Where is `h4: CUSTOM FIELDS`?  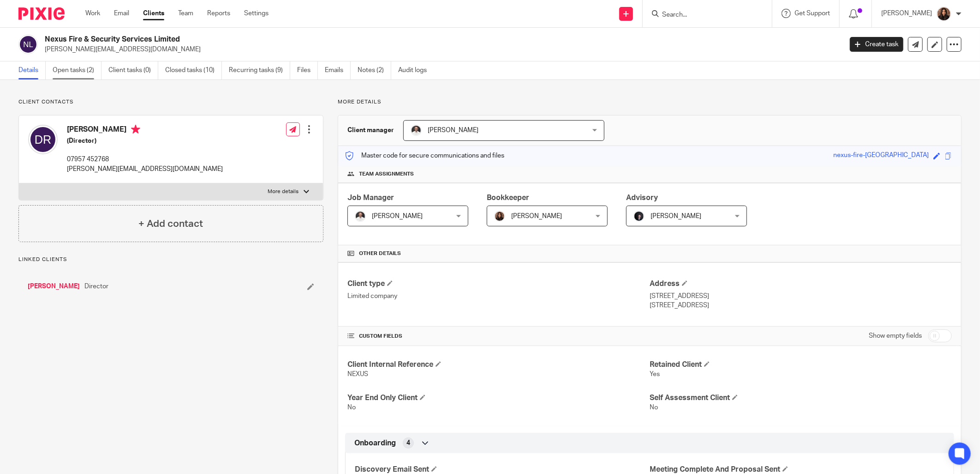
h4: CUSTOM FIELDS is located at coordinates (498, 336).